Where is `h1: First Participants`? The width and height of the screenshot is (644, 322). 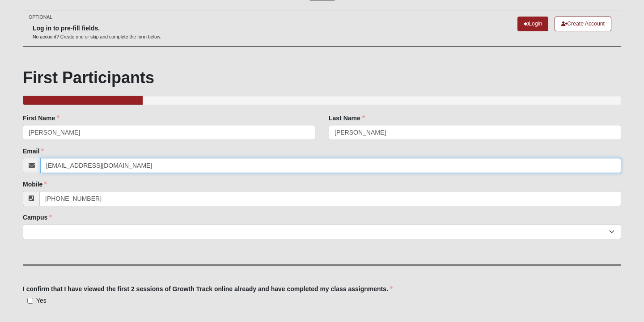 h1: First Participants is located at coordinates (322, 78).